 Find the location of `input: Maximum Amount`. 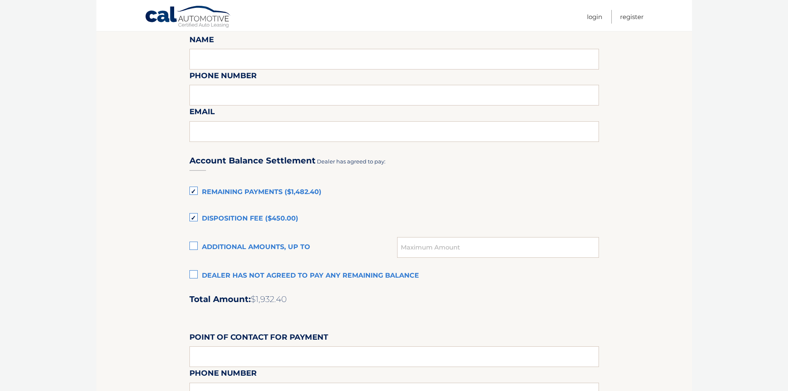

input: Maximum Amount is located at coordinates (498, 248).